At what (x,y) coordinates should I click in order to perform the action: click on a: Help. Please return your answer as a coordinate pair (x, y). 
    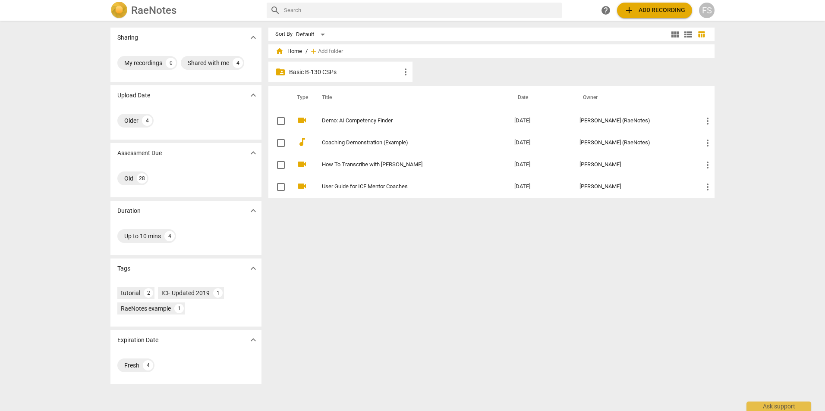
    Looking at the image, I should click on (606, 10).